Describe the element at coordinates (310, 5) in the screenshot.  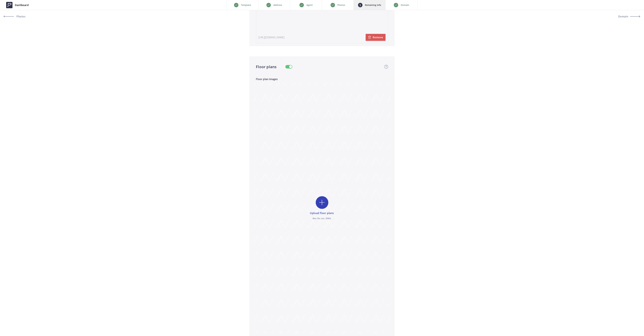
I see `p: Agent` at that location.